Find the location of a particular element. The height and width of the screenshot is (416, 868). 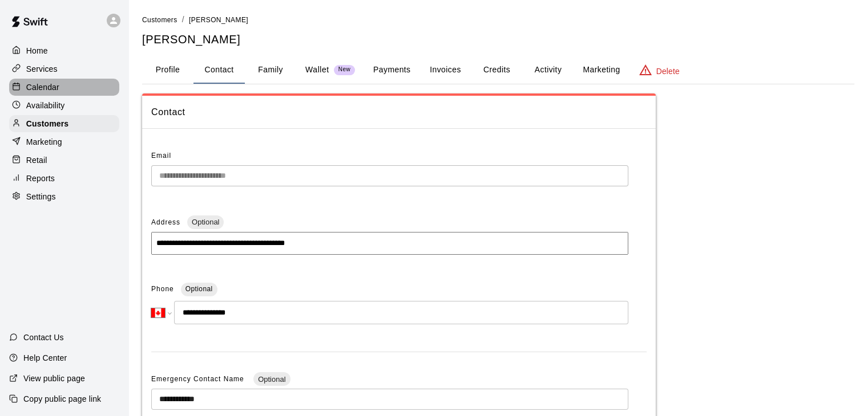

div: Customers is located at coordinates (64, 124).